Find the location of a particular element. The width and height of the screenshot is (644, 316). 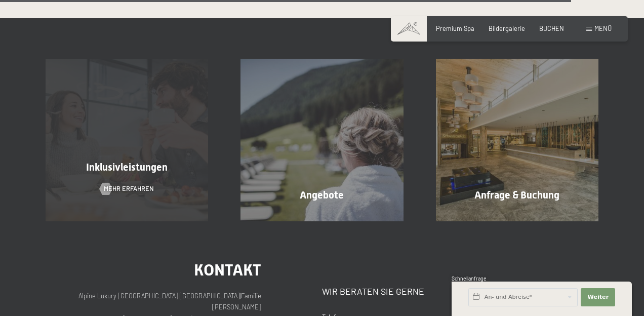

span: Mehr erfahren is located at coordinates (128, 189).